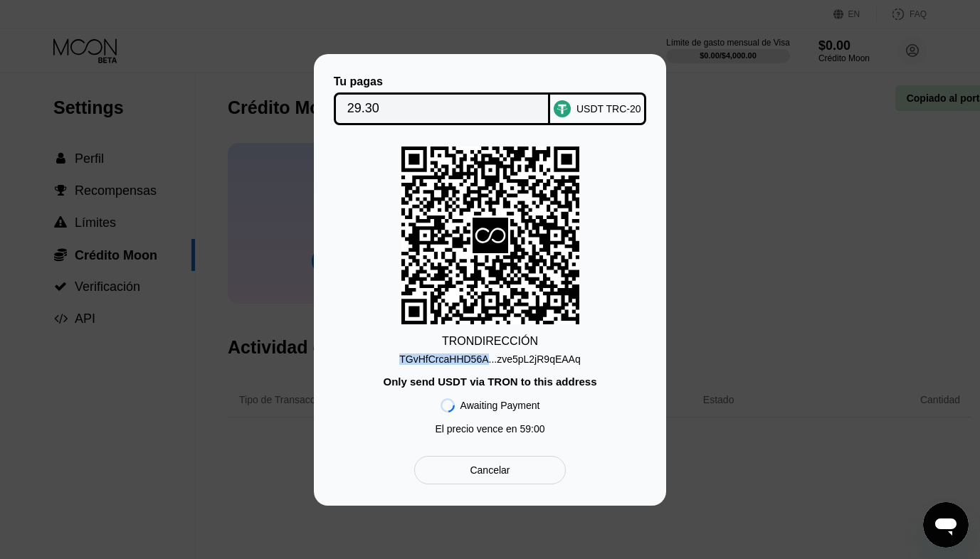 Image resolution: width=980 pixels, height=559 pixels. Describe the element at coordinates (490, 100) in the screenshot. I see `div: Tu pagasUSDT TRC-20` at that location.